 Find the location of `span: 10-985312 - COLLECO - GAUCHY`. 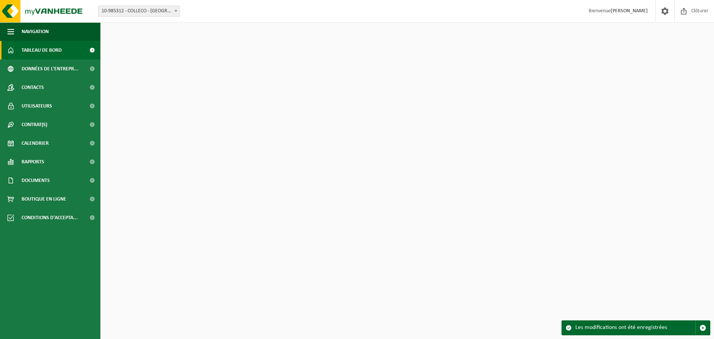

span: 10-985312 - COLLECO - GAUCHY is located at coordinates (139, 11).